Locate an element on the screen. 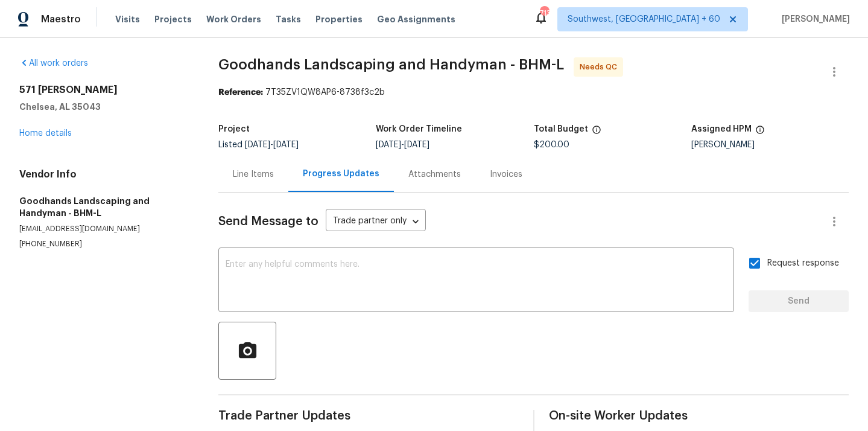 This screenshot has height=431, width=868. span: Geo Assignments is located at coordinates (416, 19).